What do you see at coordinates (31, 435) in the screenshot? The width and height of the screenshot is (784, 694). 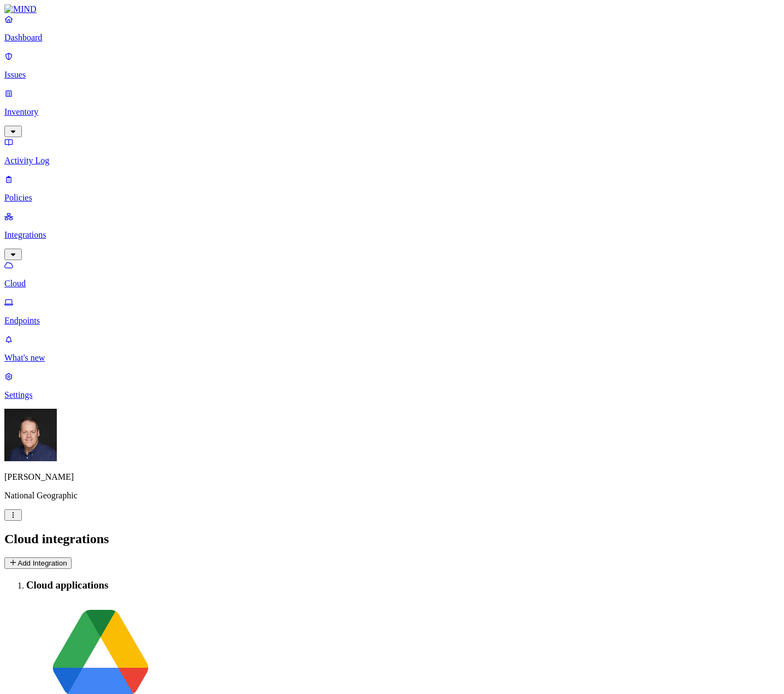 I see `img: Mark DeCarlo` at bounding box center [31, 435].